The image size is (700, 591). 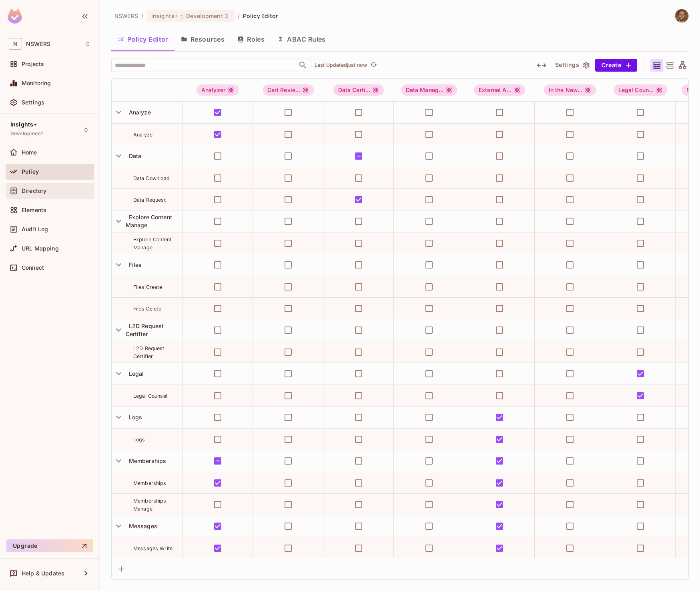 I want to click on span: Help & Updates, so click(x=43, y=573).